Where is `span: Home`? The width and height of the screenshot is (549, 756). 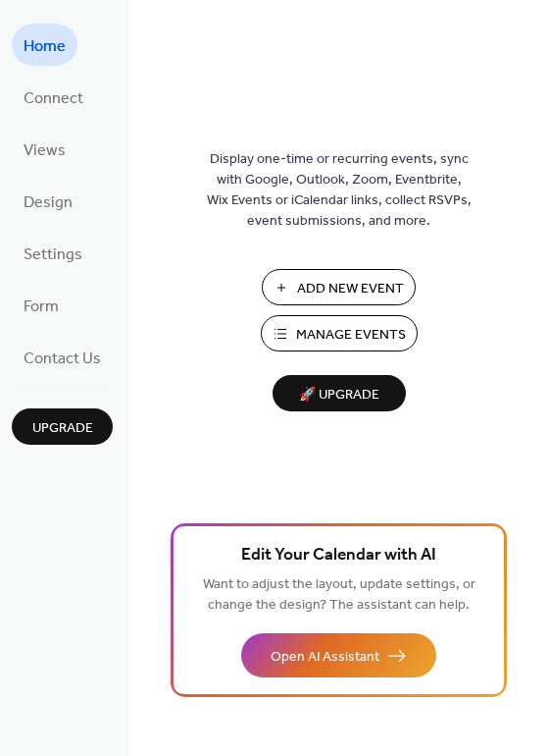
span: Home is located at coordinates (44, 46).